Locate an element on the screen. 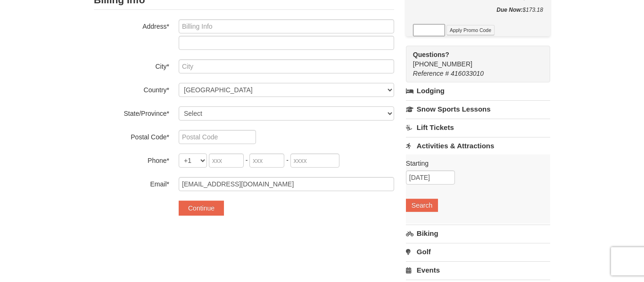 The height and width of the screenshot is (282, 644). button: Continue is located at coordinates (201, 208).